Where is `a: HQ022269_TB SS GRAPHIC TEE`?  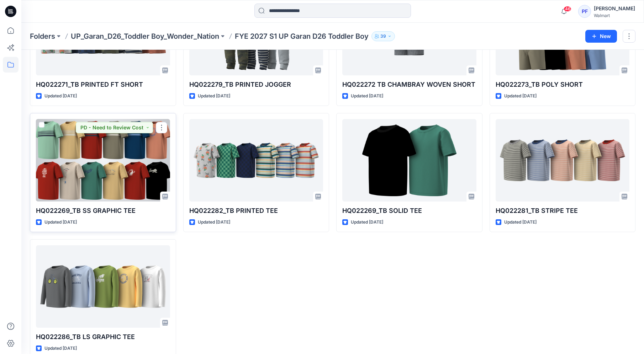 a: HQ022269_TB SS GRAPHIC TEE is located at coordinates (103, 160).